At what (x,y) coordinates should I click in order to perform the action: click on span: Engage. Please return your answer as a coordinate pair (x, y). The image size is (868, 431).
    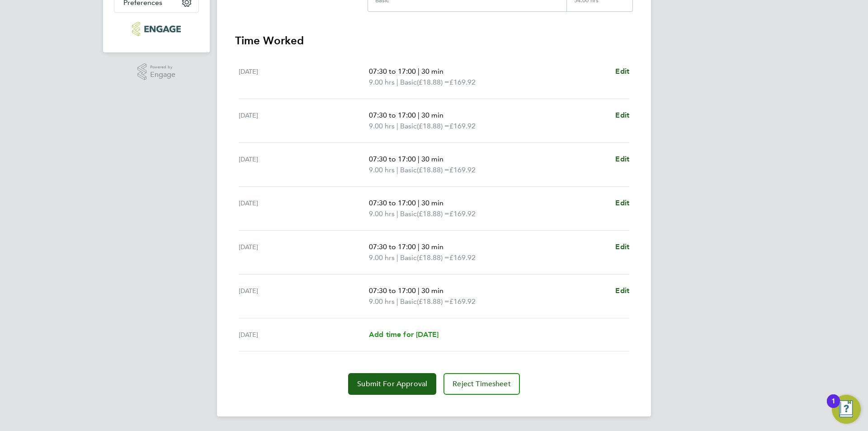
    Looking at the image, I should click on (163, 75).